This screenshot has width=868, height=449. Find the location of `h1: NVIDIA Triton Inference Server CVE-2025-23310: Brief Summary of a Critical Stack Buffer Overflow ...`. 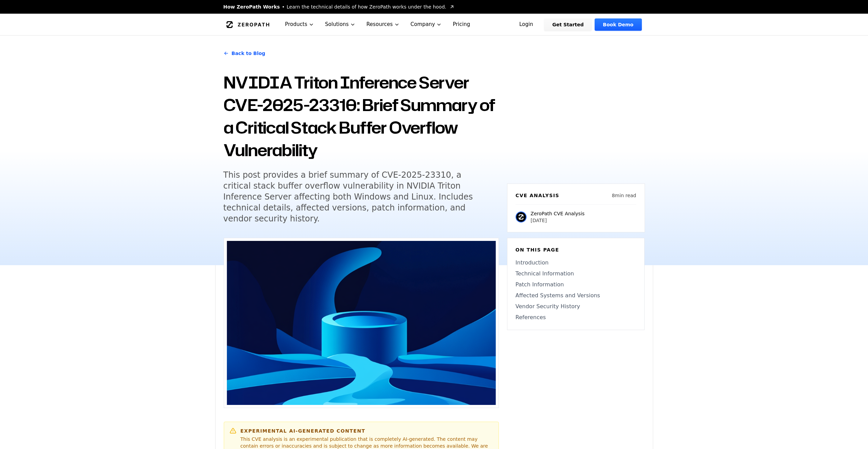

h1: NVIDIA Triton Inference Server CVE-2025-23310: Brief Summary of a Critical Stack Buffer Overflow ... is located at coordinates (361, 116).